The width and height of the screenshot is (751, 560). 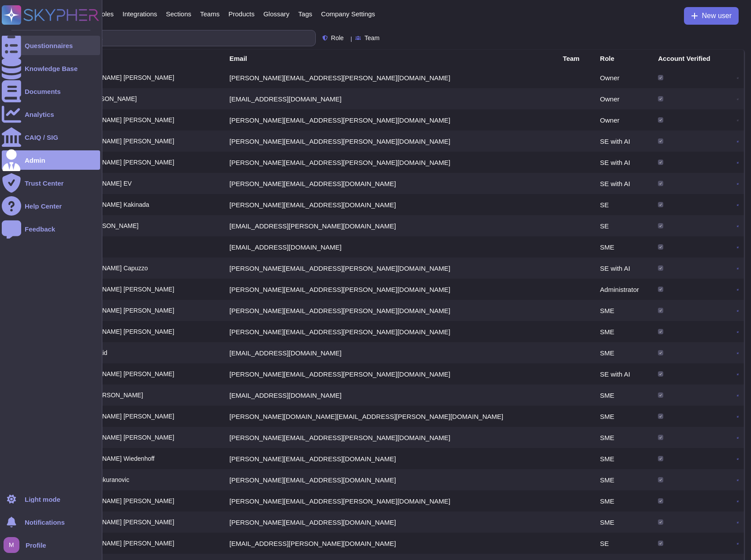 What do you see at coordinates (49, 45) in the screenshot?
I see `div: Questionnaires` at bounding box center [49, 45].